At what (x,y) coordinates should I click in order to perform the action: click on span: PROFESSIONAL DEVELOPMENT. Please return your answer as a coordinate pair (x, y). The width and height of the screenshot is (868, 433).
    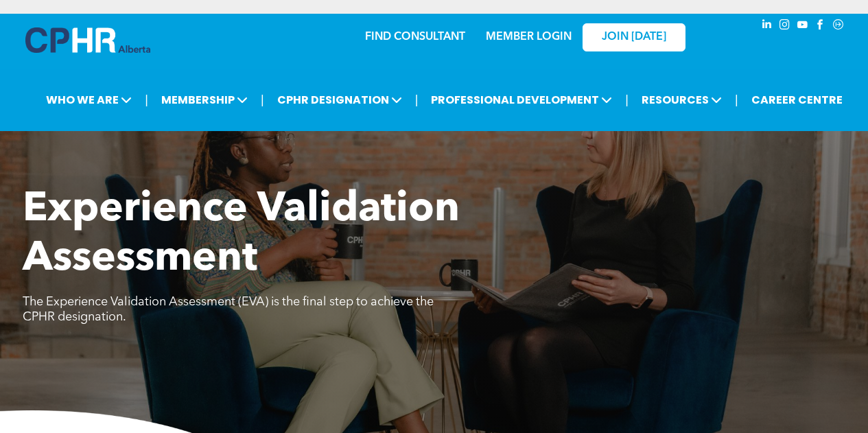
    Looking at the image, I should click on (522, 99).